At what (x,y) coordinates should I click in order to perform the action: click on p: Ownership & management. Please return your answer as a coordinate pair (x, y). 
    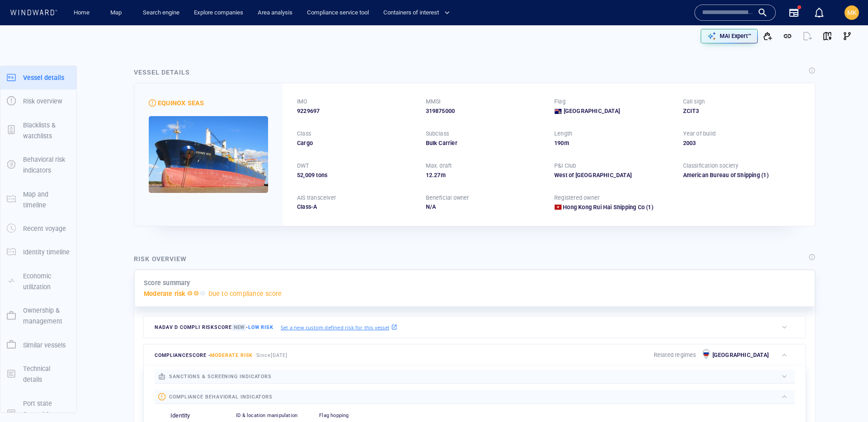
    Looking at the image, I should click on (47, 316).